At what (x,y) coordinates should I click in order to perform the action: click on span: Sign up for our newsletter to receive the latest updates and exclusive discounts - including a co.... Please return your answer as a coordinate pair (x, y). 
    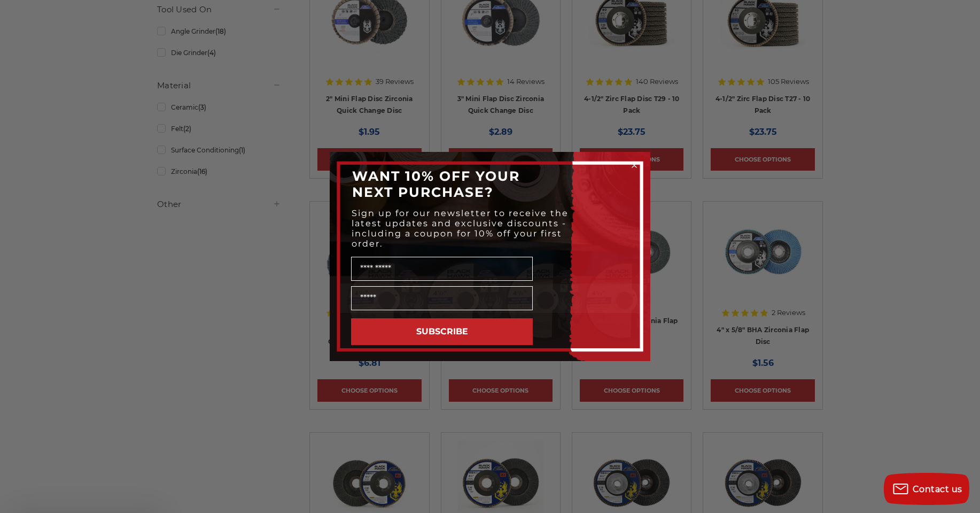
    Looking at the image, I should click on (460, 228).